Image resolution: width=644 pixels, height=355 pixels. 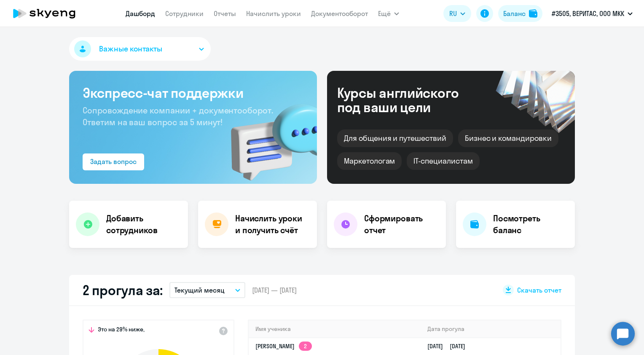 I want to click on th: Дата прогула, so click(x=490, y=329).